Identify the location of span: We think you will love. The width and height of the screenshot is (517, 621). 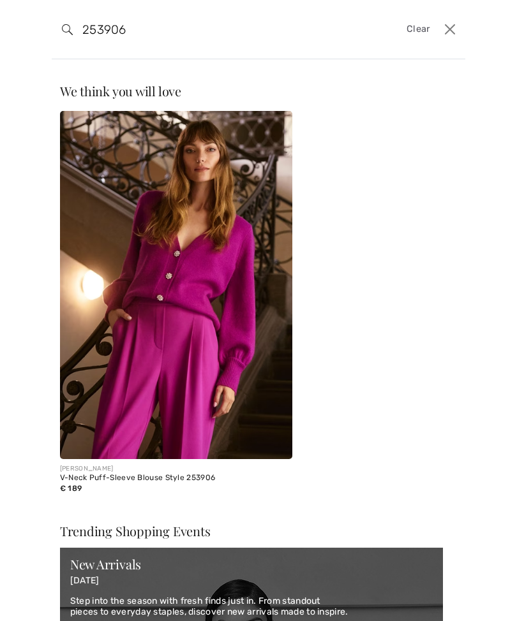
(121, 91).